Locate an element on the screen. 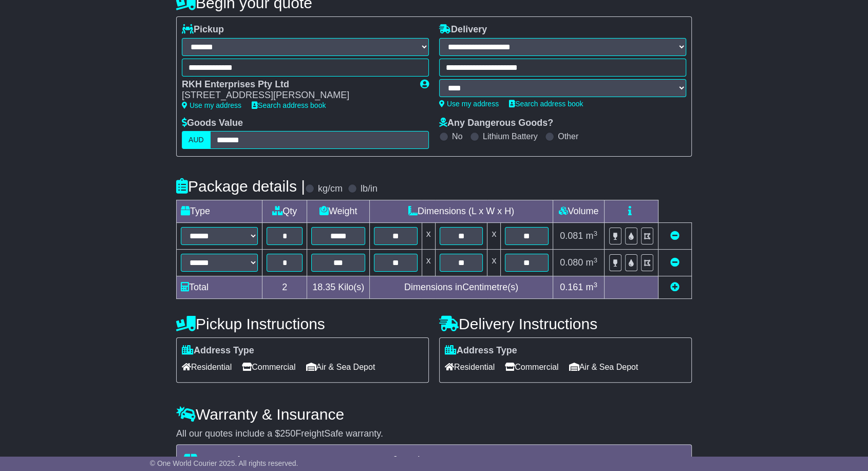 This screenshot has width=868, height=471. td: Dimensions in Centimetre(s) is located at coordinates (461, 287).